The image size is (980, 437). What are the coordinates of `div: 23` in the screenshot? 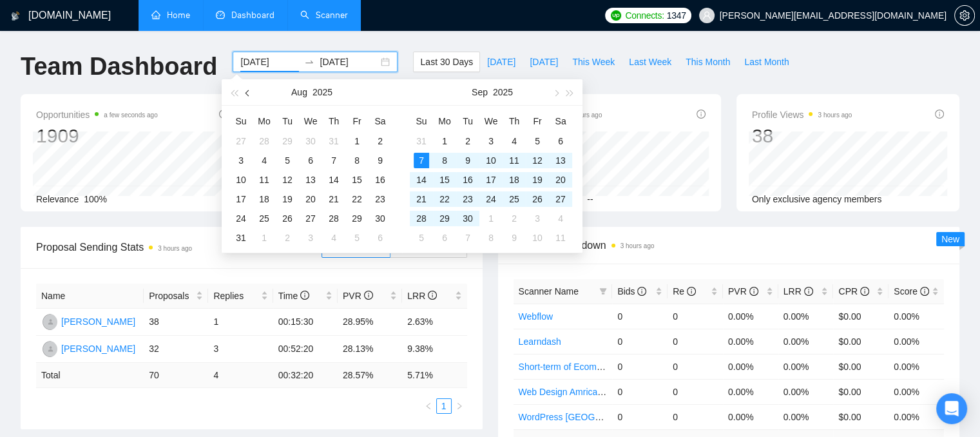 It's located at (468, 199).